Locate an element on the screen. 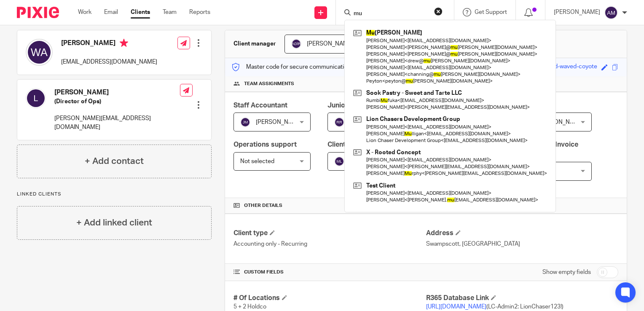  a: Work is located at coordinates (85, 12).